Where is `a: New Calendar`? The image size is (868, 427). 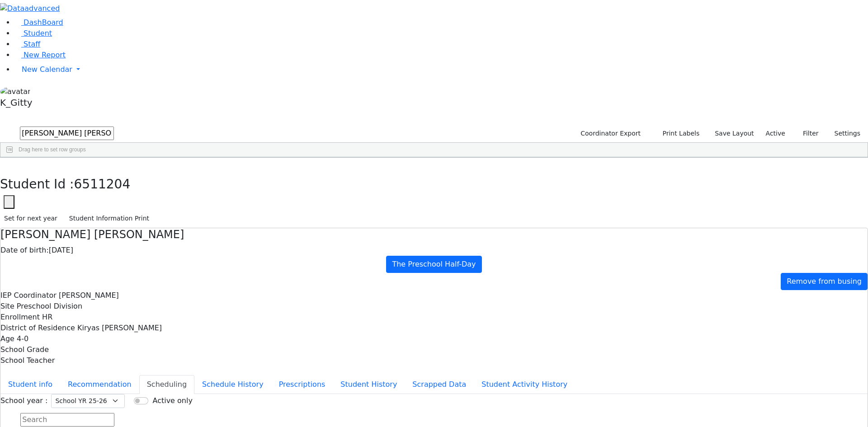 a: New Calendar is located at coordinates (441, 69).